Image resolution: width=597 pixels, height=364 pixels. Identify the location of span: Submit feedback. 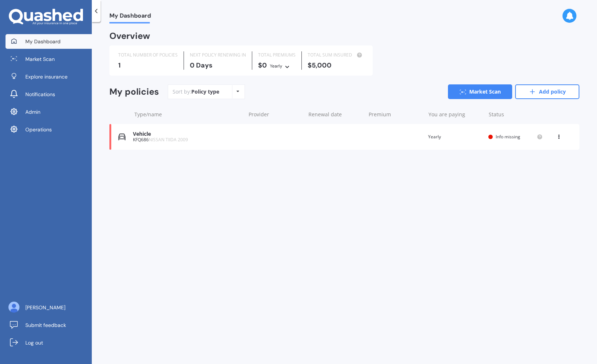
(45, 325).